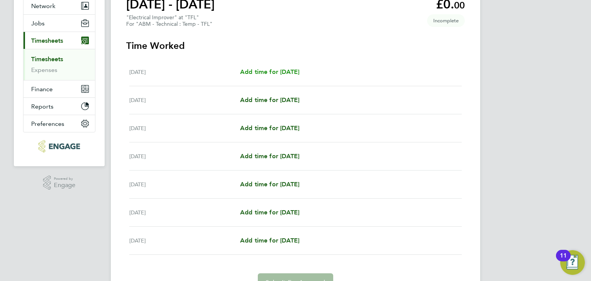  What do you see at coordinates (296, 46) in the screenshot?
I see `h3: Time Worked` at bounding box center [296, 46].